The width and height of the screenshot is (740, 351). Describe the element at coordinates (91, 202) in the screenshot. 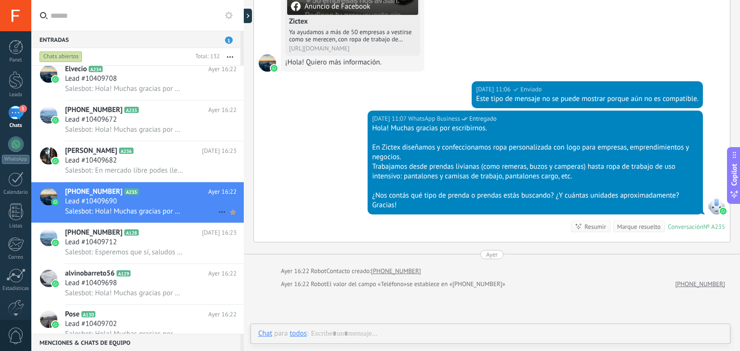

I see `span: Lead #10409690` at that location.